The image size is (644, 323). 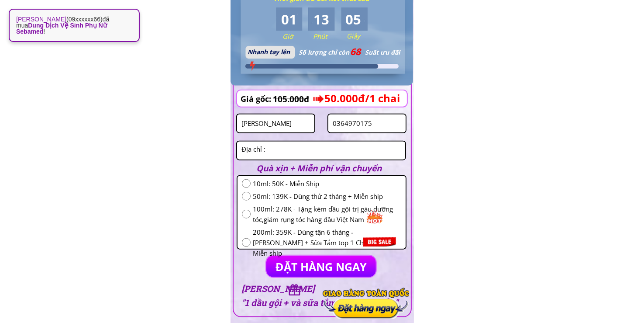 I want to click on p: ( ) đã mua !, so click(x=75, y=25).